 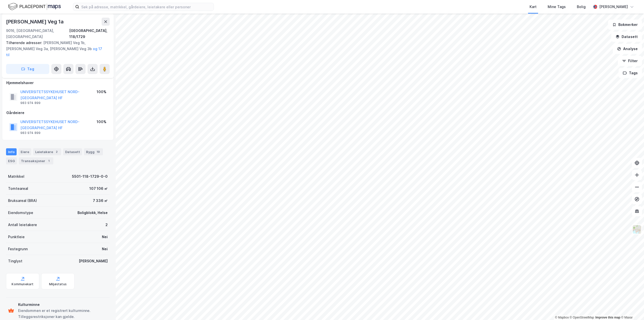 I want to click on div: Eiendomstype, so click(x=21, y=213).